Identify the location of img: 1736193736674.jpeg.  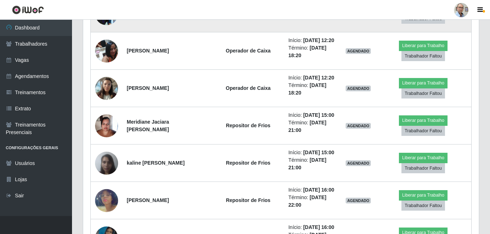
(107, 201).